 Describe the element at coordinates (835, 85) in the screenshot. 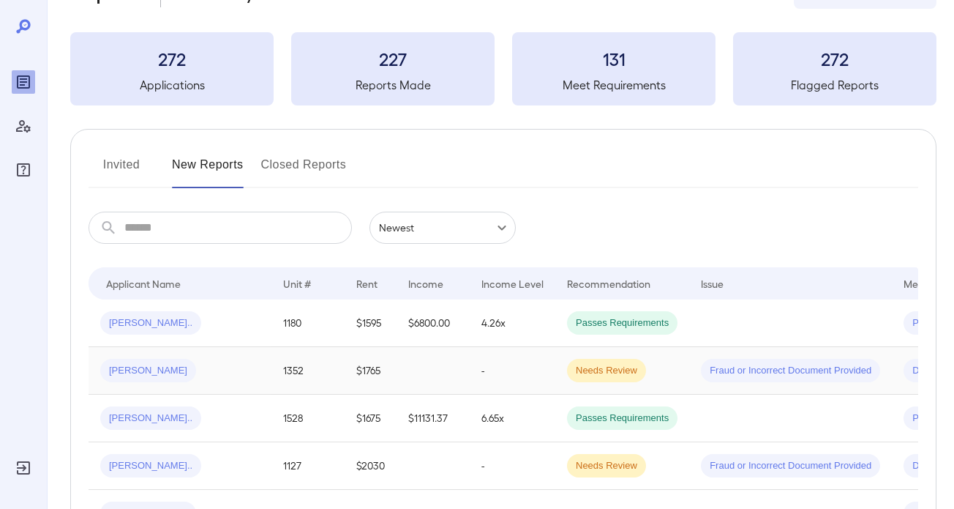

I see `h5: Flagged Reports` at that location.